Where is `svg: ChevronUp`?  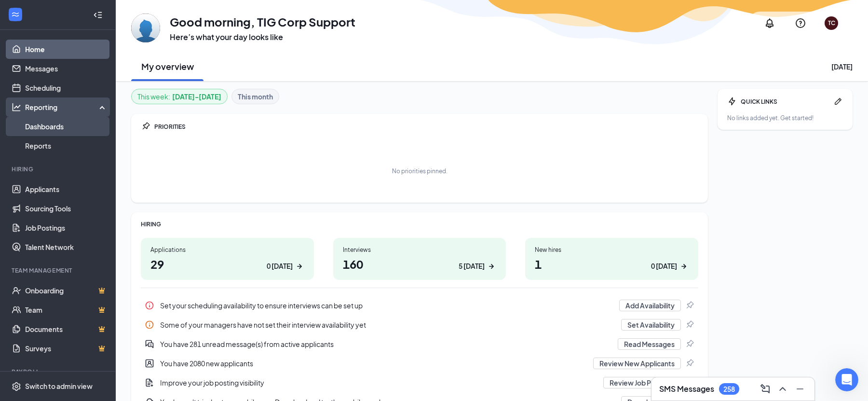 svg: ChevronUp is located at coordinates (782, 389).